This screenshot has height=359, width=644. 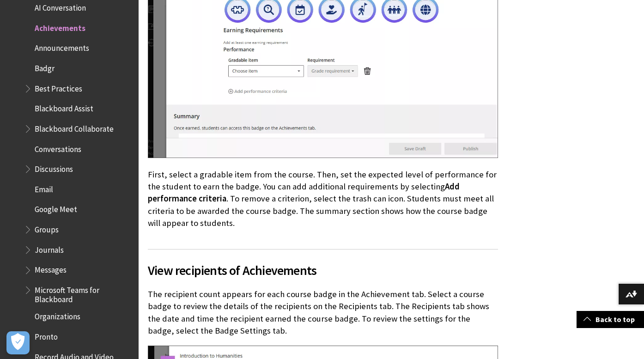 What do you see at coordinates (54, 167) in the screenshot?
I see `span: Discussions` at bounding box center [54, 167].